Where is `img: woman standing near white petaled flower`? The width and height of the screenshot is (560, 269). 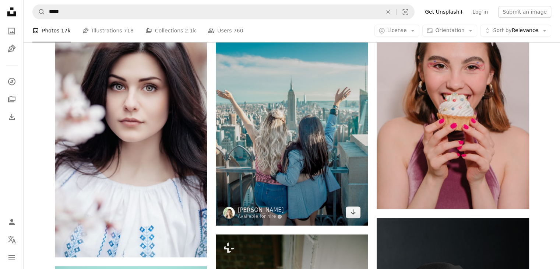
img: woman standing near white petaled flower is located at coordinates (131, 143).